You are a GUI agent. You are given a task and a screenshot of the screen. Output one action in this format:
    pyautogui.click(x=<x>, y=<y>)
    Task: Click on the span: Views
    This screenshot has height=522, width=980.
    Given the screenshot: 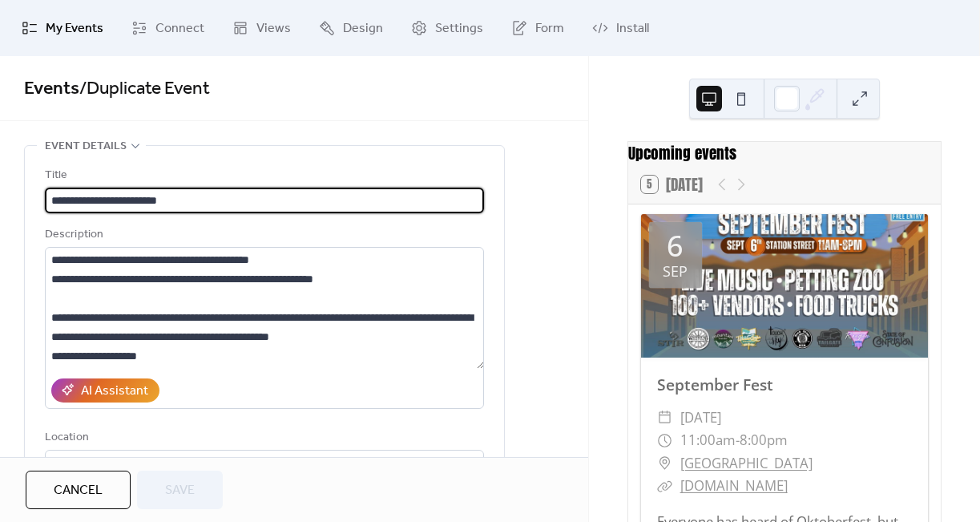 What is the action you would take?
    pyautogui.click(x=274, y=29)
    